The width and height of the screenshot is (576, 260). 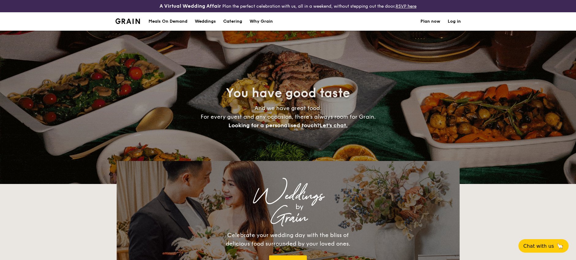 What do you see at coordinates (168, 21) in the screenshot?
I see `a: Meals On Demand` at bounding box center [168, 21].